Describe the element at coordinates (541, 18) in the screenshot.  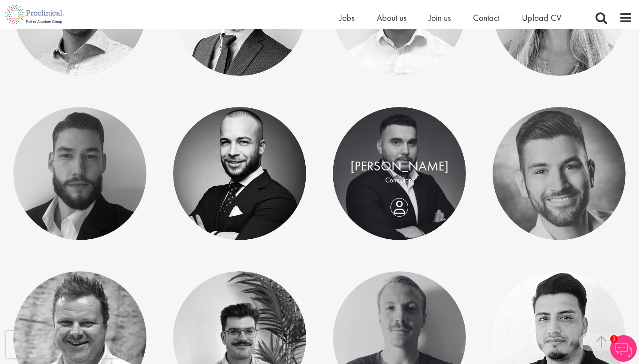
I see `a: Upload CV` at that location.